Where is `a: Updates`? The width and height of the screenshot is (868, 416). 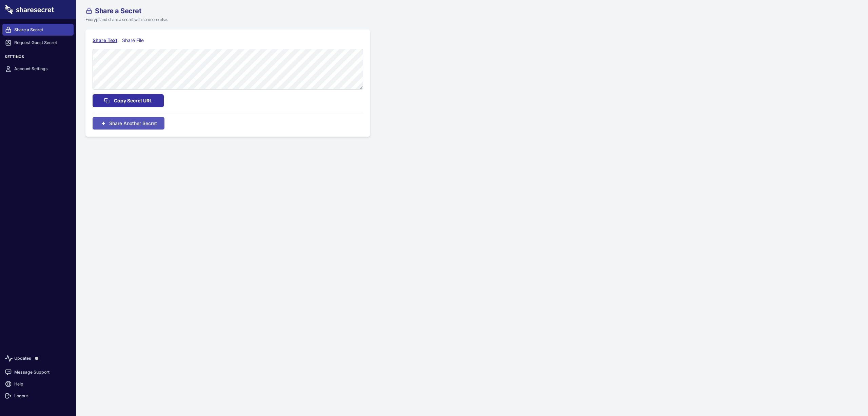
a: Updates is located at coordinates (38, 358).